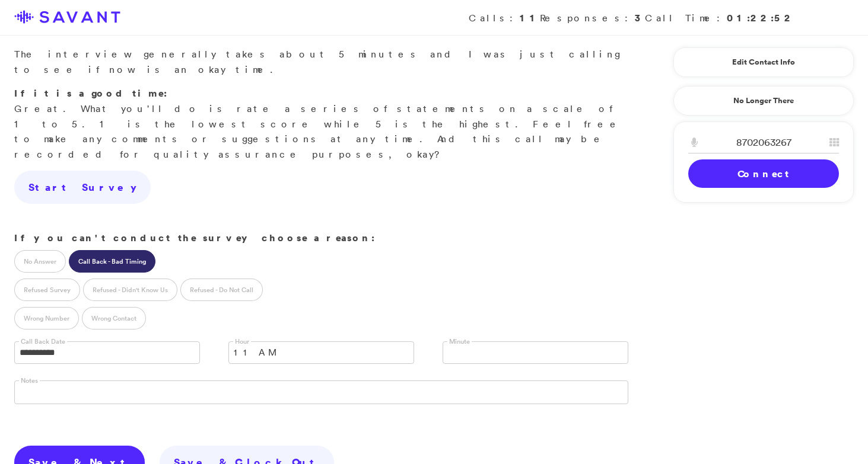 The image size is (868, 464). What do you see at coordinates (112, 262) in the screenshot?
I see `label: Call Back - Bad Timing` at bounding box center [112, 262].